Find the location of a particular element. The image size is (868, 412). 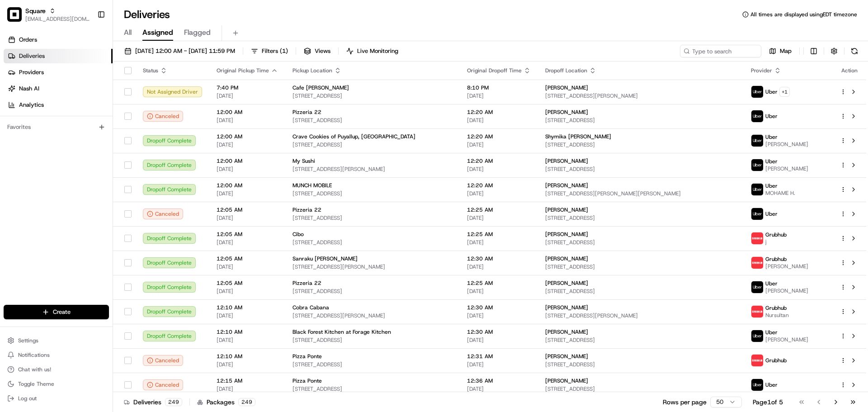

button: Start new chat is located at coordinates (159, 95).